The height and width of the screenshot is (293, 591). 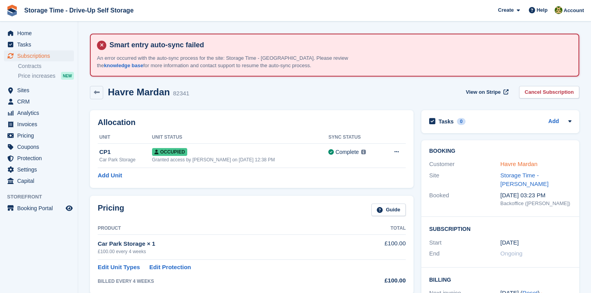 I want to click on a: Preview store, so click(x=69, y=208).